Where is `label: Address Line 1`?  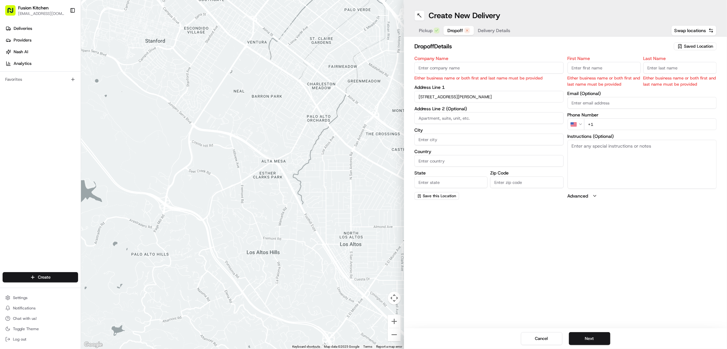
label: Address Line 1 is located at coordinates (489, 87).